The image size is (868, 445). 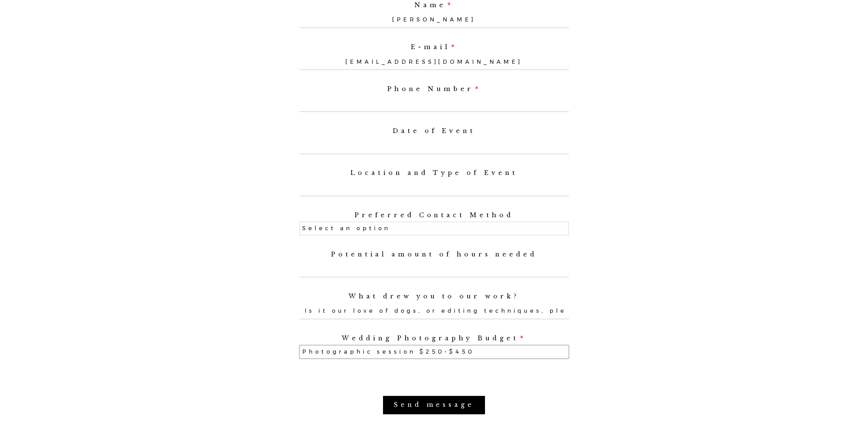 I want to click on label: Wedding Photography Budget, so click(x=434, y=338).